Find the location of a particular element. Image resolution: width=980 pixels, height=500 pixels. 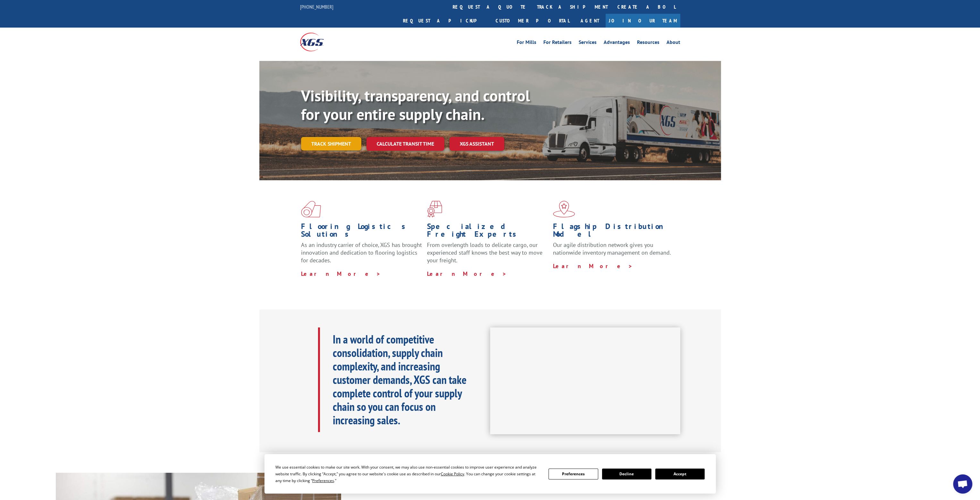

button: Decline is located at coordinates (626, 474).